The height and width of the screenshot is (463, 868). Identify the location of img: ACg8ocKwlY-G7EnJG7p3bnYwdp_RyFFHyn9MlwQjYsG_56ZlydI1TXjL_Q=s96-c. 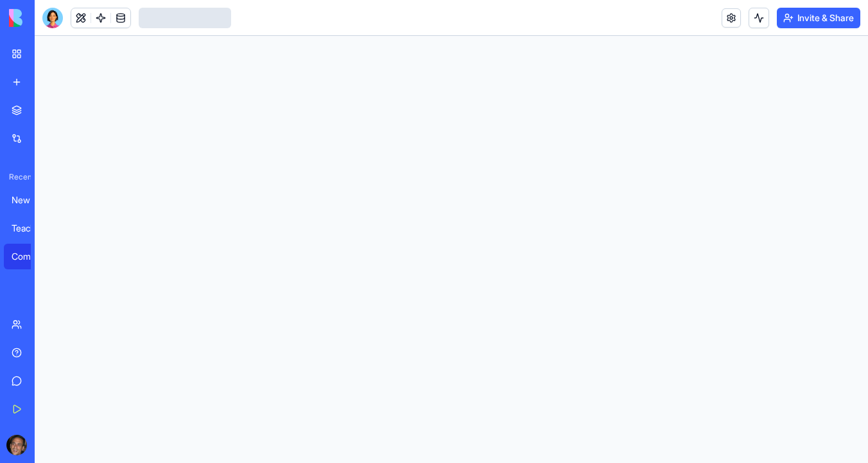
(17, 446).